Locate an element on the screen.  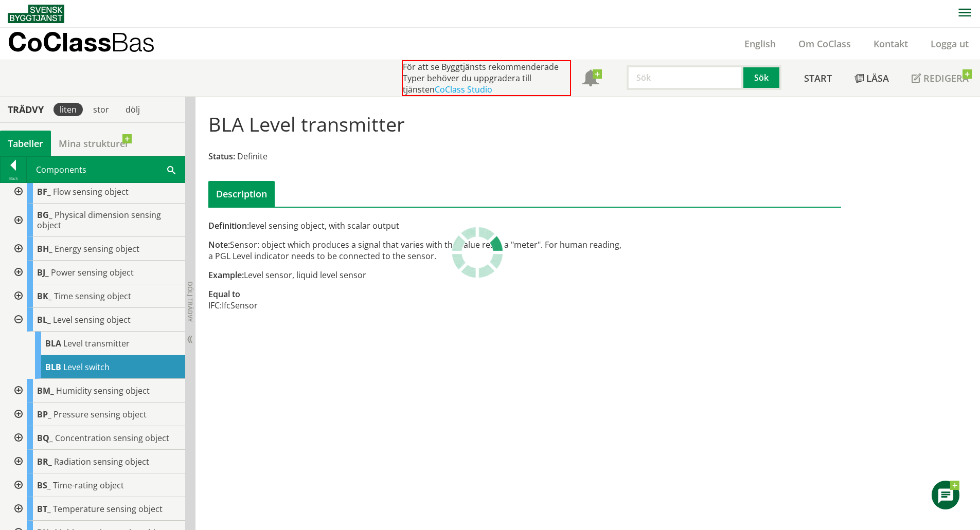
span: Time sensing object is located at coordinates (93, 296).